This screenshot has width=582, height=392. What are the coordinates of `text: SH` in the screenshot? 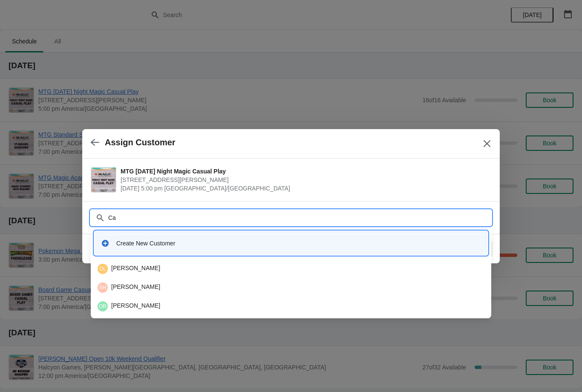 It's located at (103, 288).